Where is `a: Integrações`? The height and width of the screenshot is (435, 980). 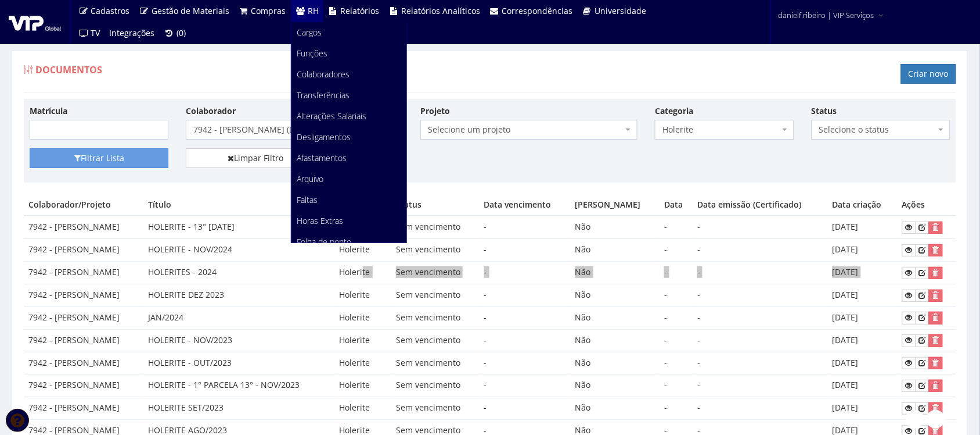
a: Integrações is located at coordinates (132, 33).